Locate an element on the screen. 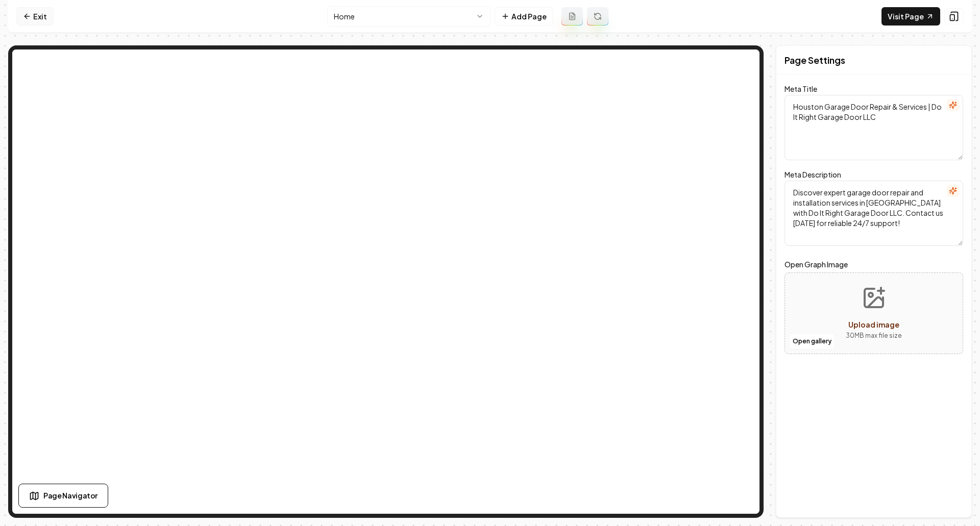  button: Upload image is located at coordinates (874, 314).